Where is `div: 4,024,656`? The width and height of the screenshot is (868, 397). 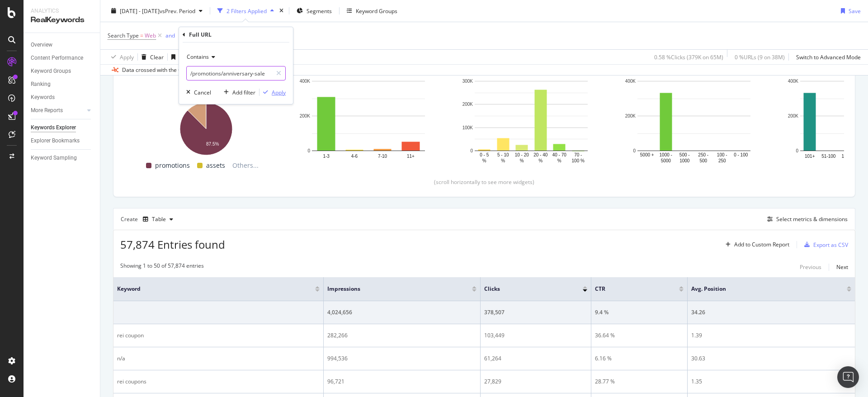 div: 4,024,656 is located at coordinates (402, 313).